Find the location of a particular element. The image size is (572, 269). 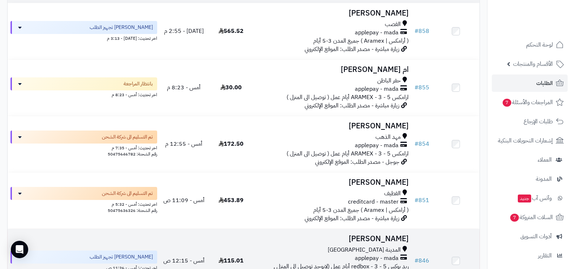

span: السلات المتروكة is located at coordinates (532, 217).